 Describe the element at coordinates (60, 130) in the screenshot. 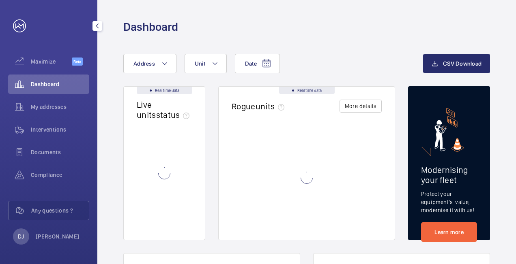

I see `span: Interventions` at that location.